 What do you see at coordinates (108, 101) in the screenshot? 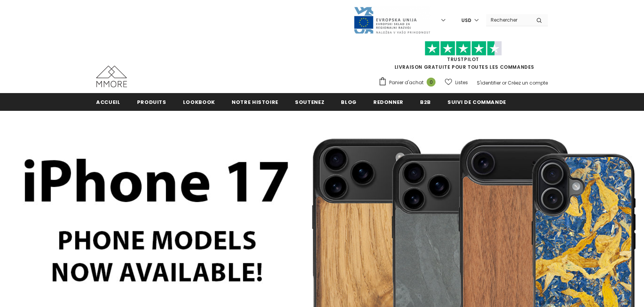
I see `a: Accueil` at bounding box center [108, 101].